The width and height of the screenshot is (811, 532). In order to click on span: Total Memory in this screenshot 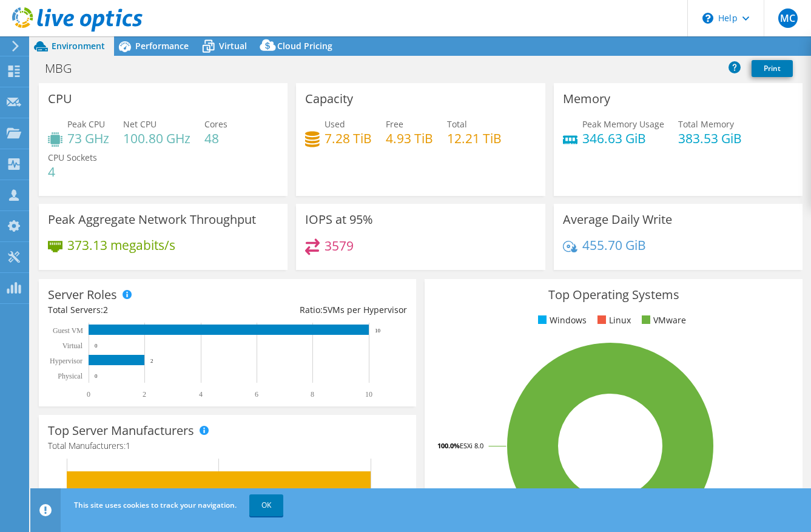, I will do `click(706, 123)`.